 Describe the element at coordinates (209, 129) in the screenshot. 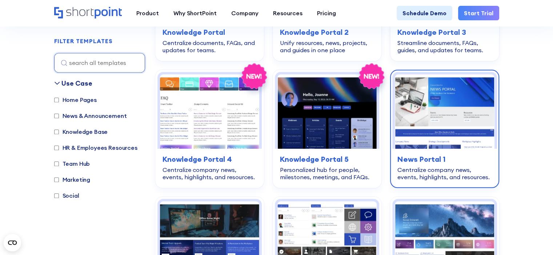

I see `a: Knowledge Portal 4 – SharePoint Wiki Template: Centralize company news, events, highlights, and r...` at that location.